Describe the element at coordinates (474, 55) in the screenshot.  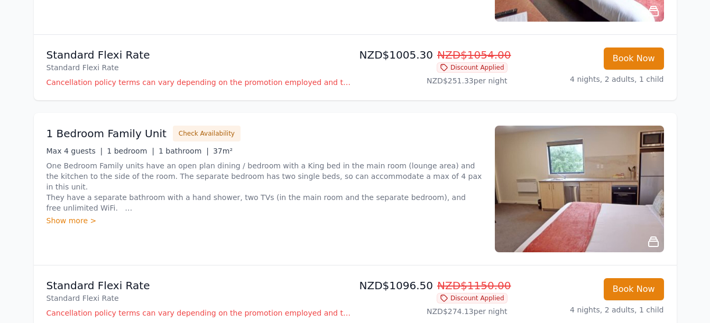
I see `span: NZD$1054.00` at that location.